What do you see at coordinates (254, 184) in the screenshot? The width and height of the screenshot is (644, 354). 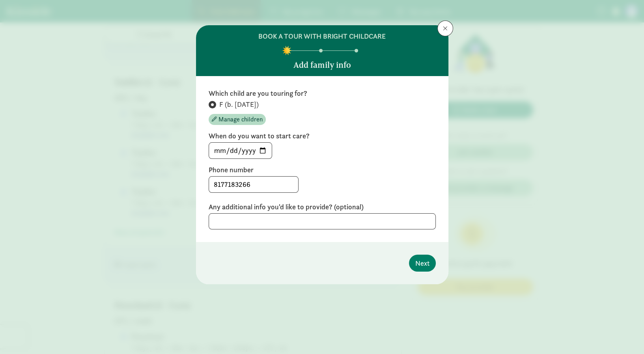 I see `input: 5555555555` at bounding box center [254, 184].